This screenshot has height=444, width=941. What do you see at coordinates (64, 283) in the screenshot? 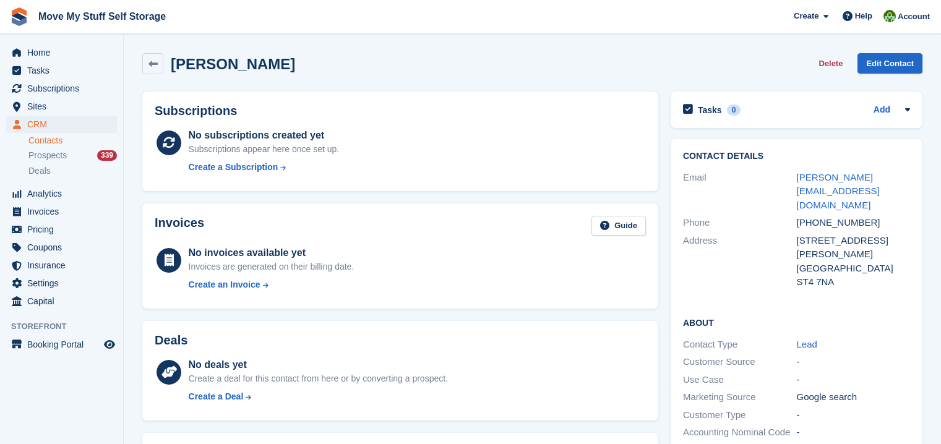
I see `span: Settings` at bounding box center [64, 283].